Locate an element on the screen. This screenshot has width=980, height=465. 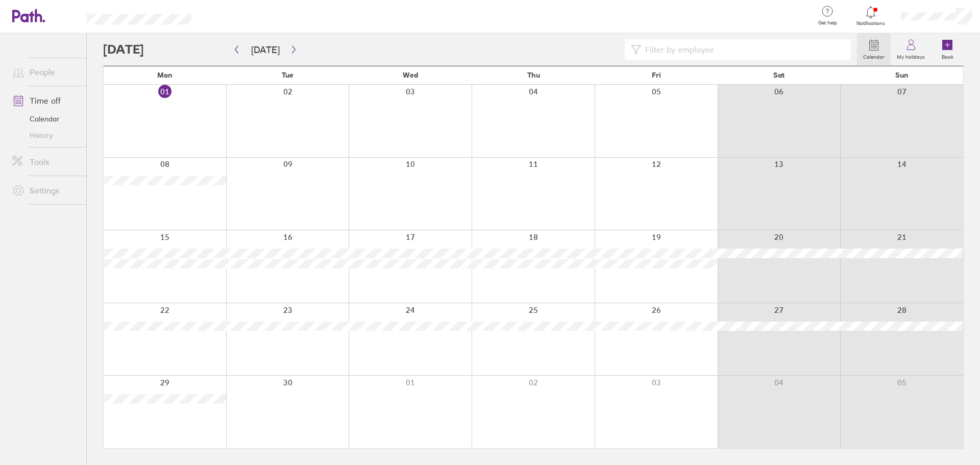
a: Book is located at coordinates (947, 50).